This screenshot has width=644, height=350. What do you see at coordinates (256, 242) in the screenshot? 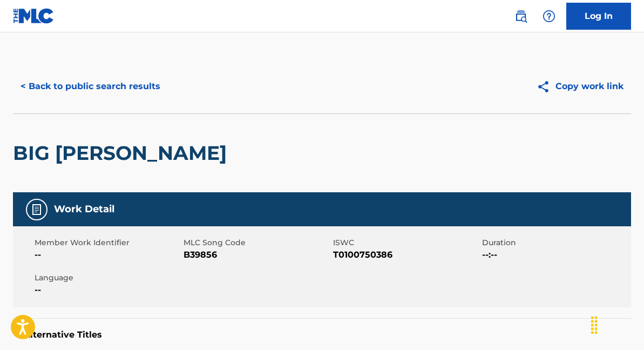
I see `span: MLC Song Code` at bounding box center [256, 242].